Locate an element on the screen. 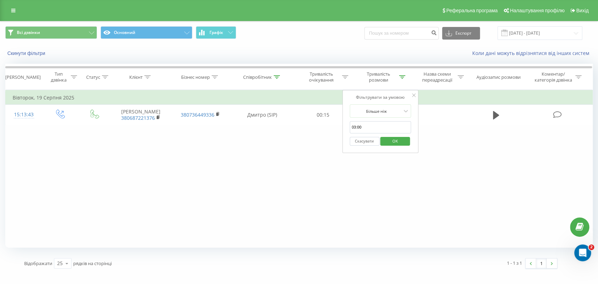 Image resolution: width=598 pixels, height=284 pixels. div: Тривалість розмови is located at coordinates (378, 77).